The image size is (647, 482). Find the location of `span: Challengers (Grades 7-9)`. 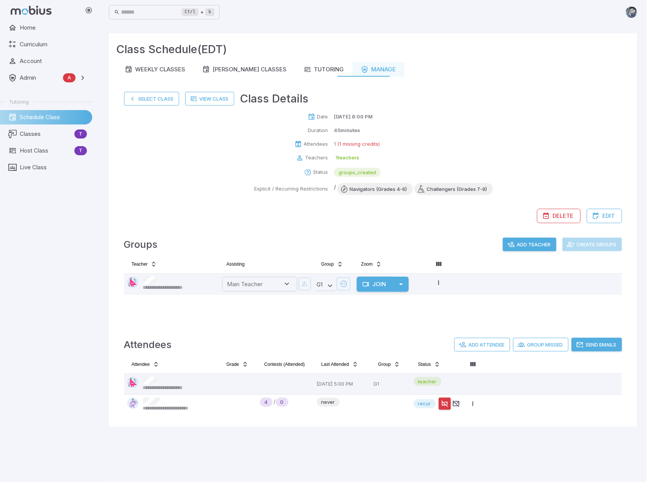

span: Challengers (Grades 7-9) is located at coordinates (456, 189).